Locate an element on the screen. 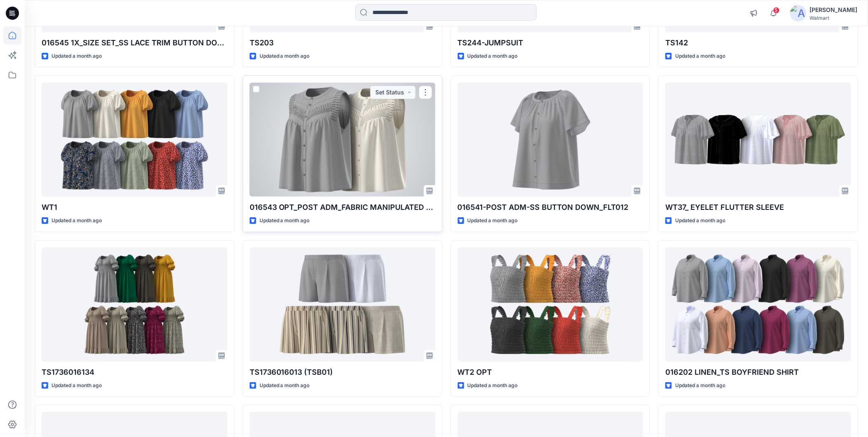 Image resolution: width=868 pixels, height=437 pixels. p: 016541-POST ADM-SS BUTTON DOWN_FLT012 is located at coordinates (550, 207).